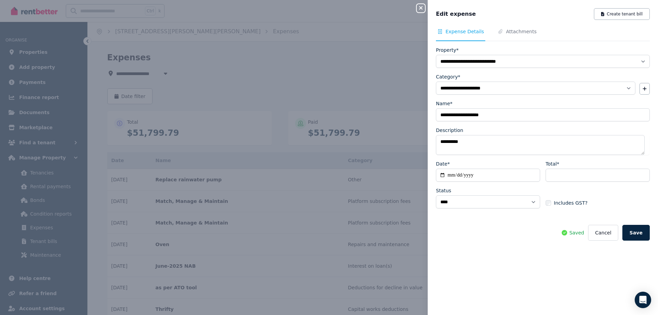 This screenshot has width=658, height=315. What do you see at coordinates (570, 203) in the screenshot?
I see `span: Includes GST?` at bounding box center [570, 203].